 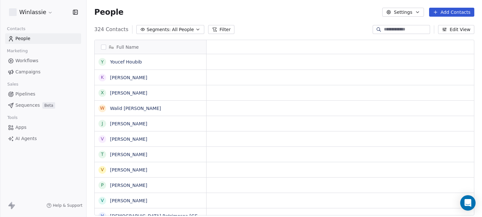 What do you see at coordinates (468, 203) in the screenshot?
I see `div: Open Intercom Messenger` at bounding box center [468, 203].